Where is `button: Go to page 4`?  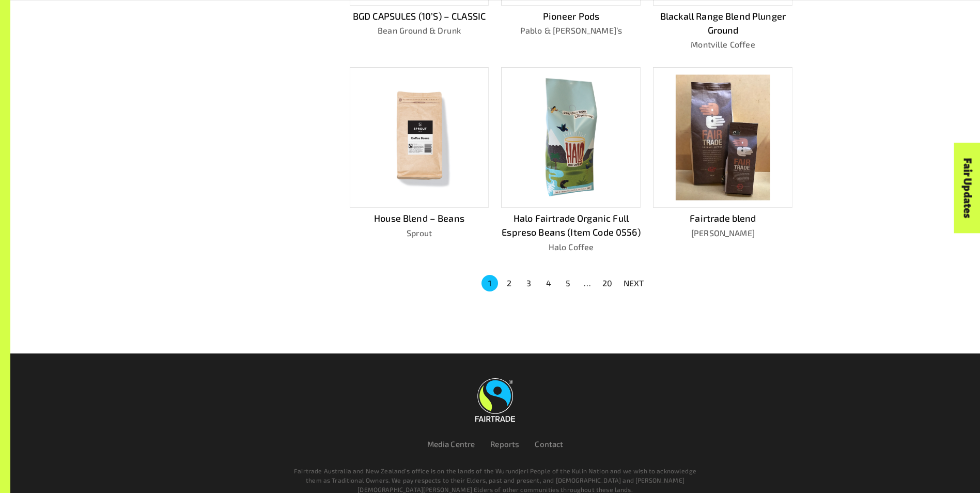 button: Go to page 4 is located at coordinates (548, 283).